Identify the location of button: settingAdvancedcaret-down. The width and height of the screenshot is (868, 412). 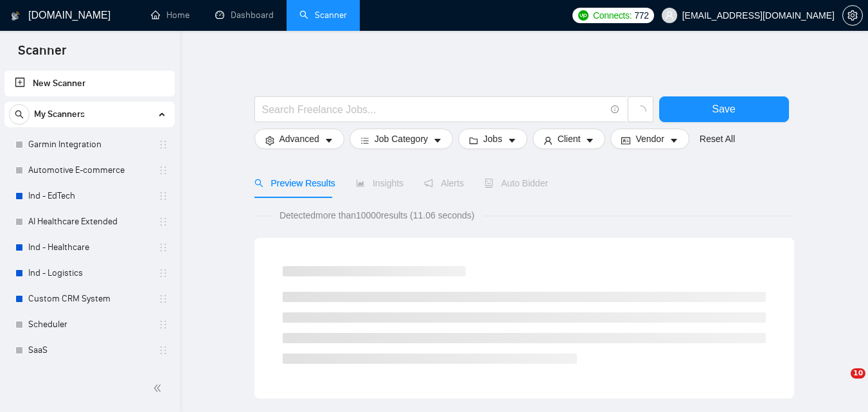
(299, 139).